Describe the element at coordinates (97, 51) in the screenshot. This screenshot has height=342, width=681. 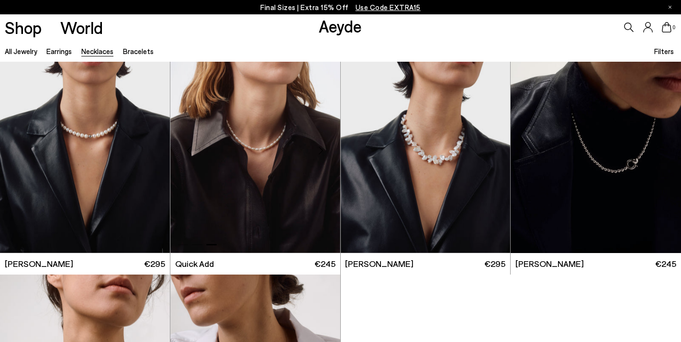
I see `a: Necklaces` at that location.